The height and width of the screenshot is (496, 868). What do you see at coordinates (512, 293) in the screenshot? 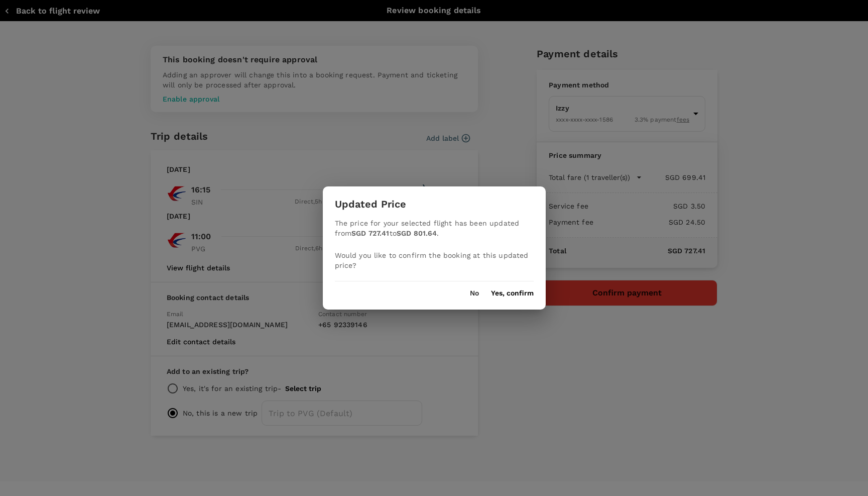
I see `button: Yes, confirm` at bounding box center [512, 293].